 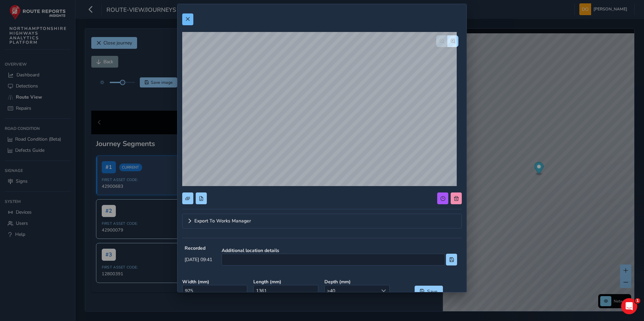 I want to click on button: Save, so click(x=429, y=291).